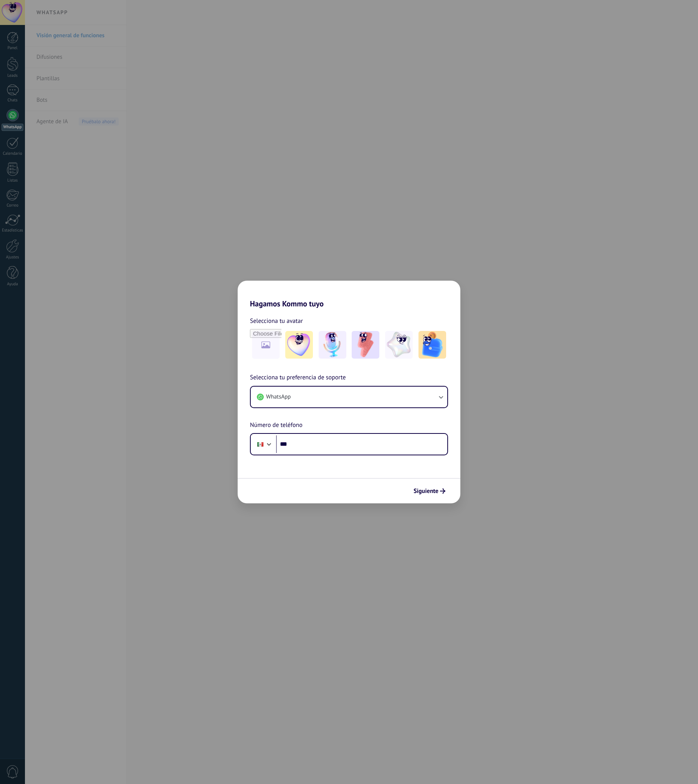 The width and height of the screenshot is (698, 784). What do you see at coordinates (399, 345) in the screenshot?
I see `img: -4.jpeg` at bounding box center [399, 345].